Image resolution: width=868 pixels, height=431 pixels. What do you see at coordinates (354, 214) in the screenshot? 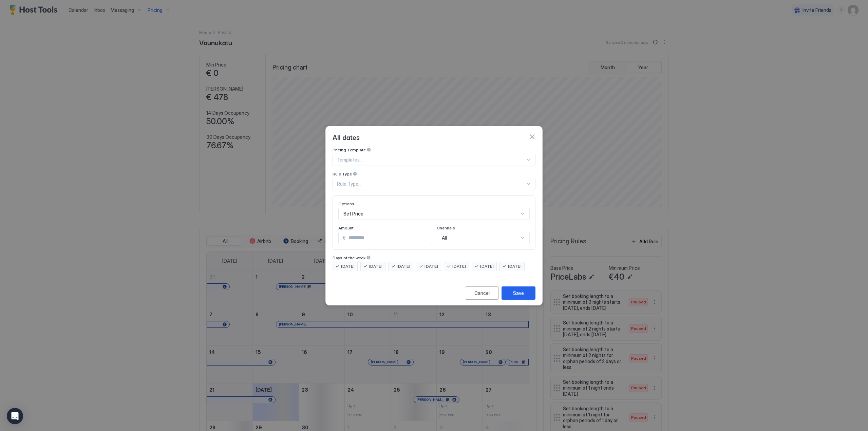
I see `span: Set Price` at bounding box center [354, 214].